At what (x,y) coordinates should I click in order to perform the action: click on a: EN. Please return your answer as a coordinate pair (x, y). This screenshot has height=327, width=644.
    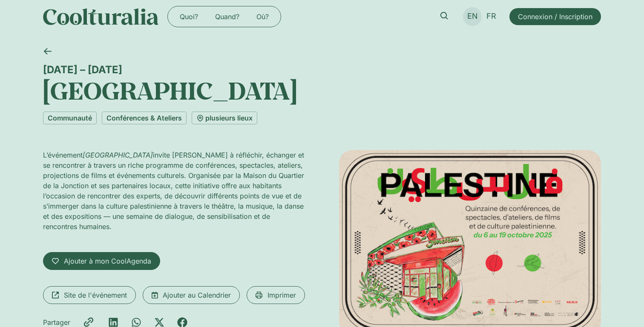
    Looking at the image, I should click on (472, 16).